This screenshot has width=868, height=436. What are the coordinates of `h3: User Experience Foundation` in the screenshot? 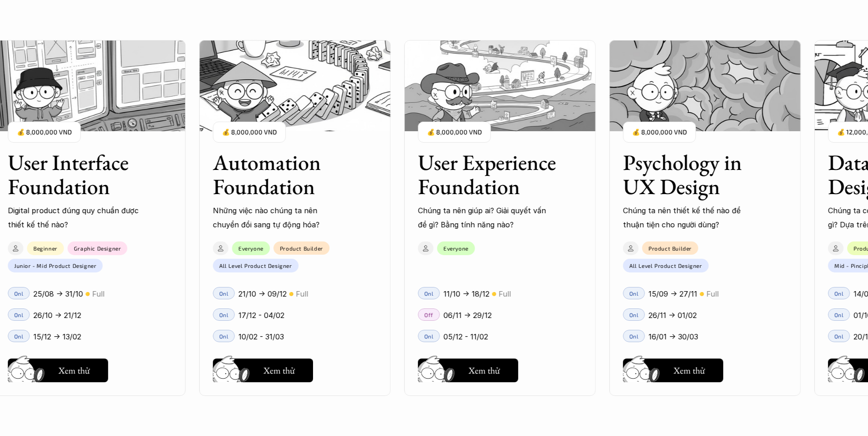 It's located at (489, 174).